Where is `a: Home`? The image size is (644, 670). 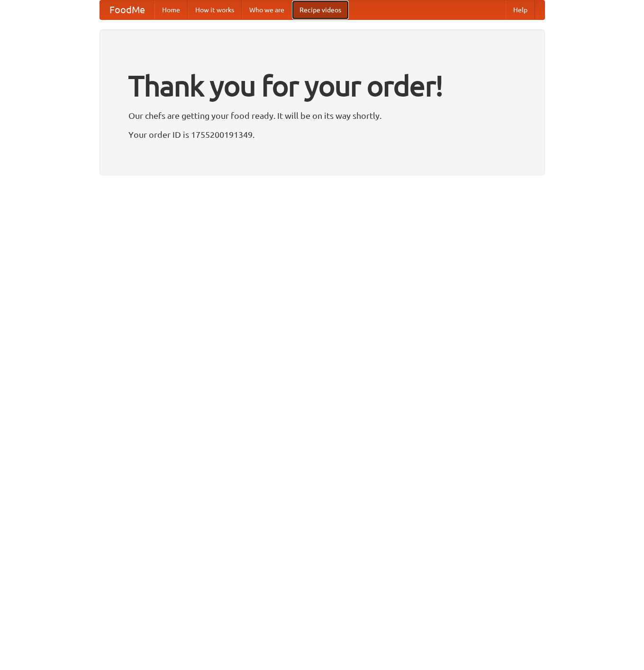
a: Home is located at coordinates (171, 10).